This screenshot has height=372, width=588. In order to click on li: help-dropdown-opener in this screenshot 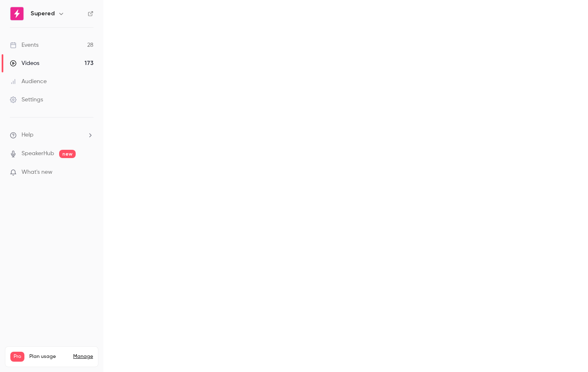, I will do `click(52, 135)`.